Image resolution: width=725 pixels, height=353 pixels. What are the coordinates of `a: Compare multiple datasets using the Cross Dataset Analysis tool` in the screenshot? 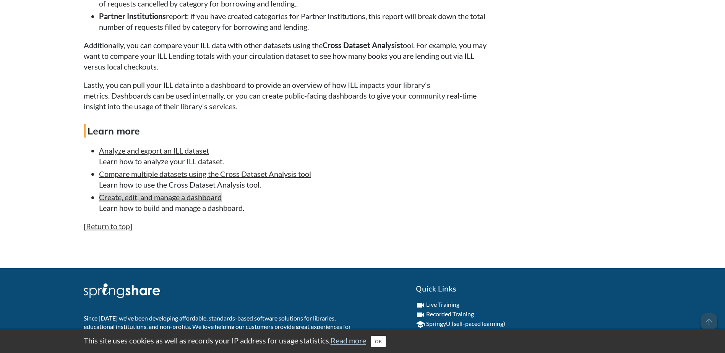 It's located at (205, 174).